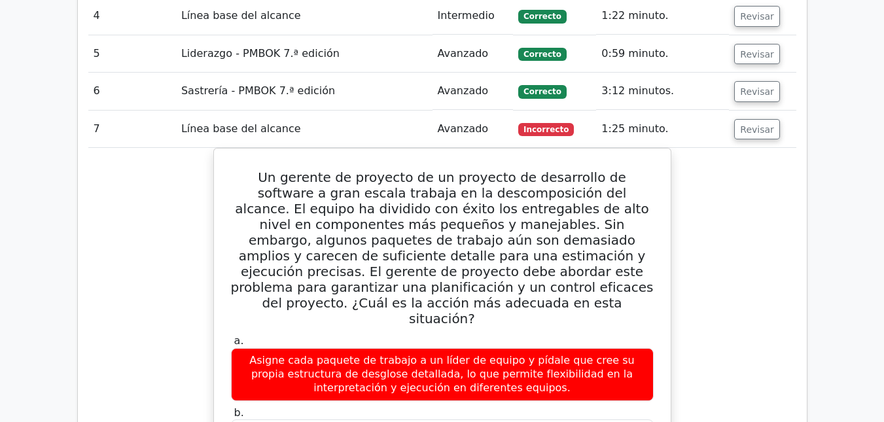  Describe the element at coordinates (635, 128) in the screenshot. I see `font: 1:25 minuto.` at that location.